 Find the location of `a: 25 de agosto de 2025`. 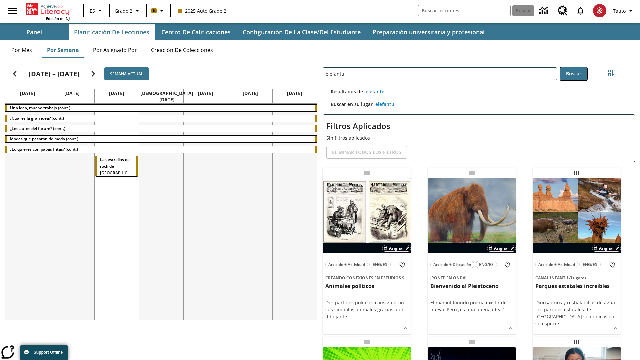

a: 25 de agosto de 2025 is located at coordinates (28, 93).